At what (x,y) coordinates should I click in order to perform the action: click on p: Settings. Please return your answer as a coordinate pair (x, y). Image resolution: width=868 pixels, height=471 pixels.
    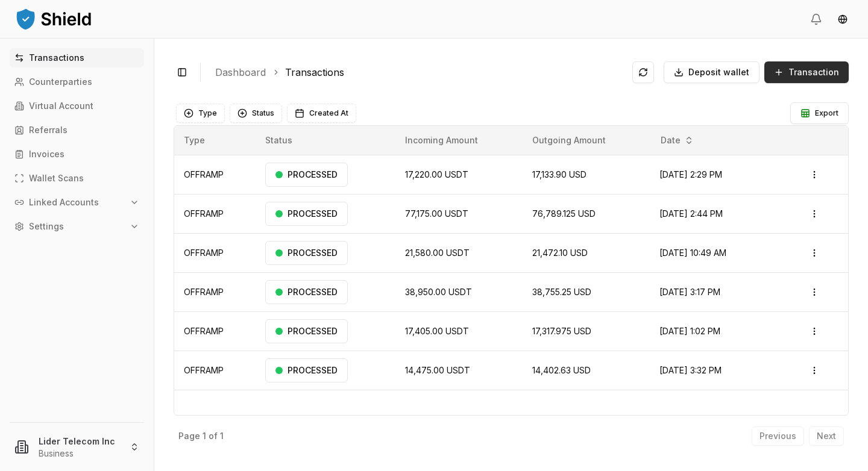
    Looking at the image, I should click on (47, 226).